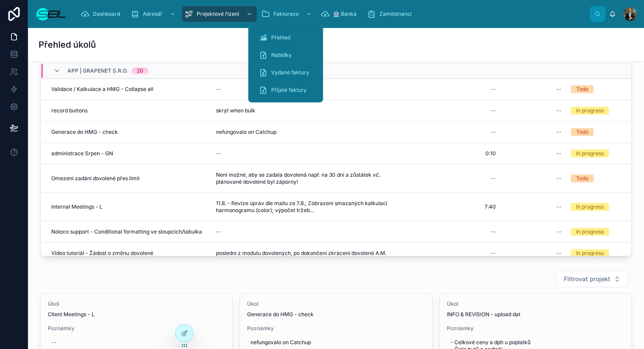 This screenshot has height=349, width=644. What do you see at coordinates (127, 89) in the screenshot?
I see `a: Validace / Kalkulace a HMG - Collapse all` at bounding box center [127, 89].